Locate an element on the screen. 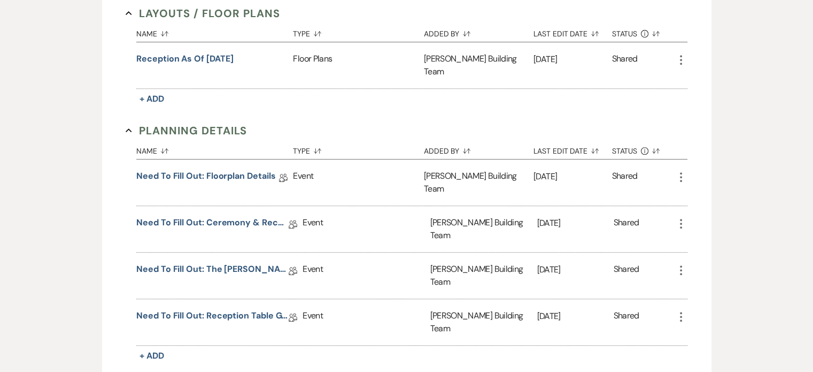 The width and height of the screenshot is (813, 372). button: Planning Details is located at coordinates (186, 130).